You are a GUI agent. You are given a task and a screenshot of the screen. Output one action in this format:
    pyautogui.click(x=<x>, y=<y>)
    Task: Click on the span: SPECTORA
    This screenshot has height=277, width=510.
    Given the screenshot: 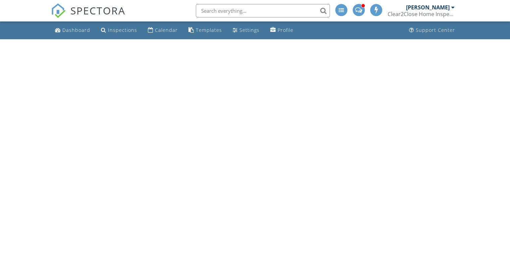 What is the action you would take?
    pyautogui.click(x=98, y=10)
    